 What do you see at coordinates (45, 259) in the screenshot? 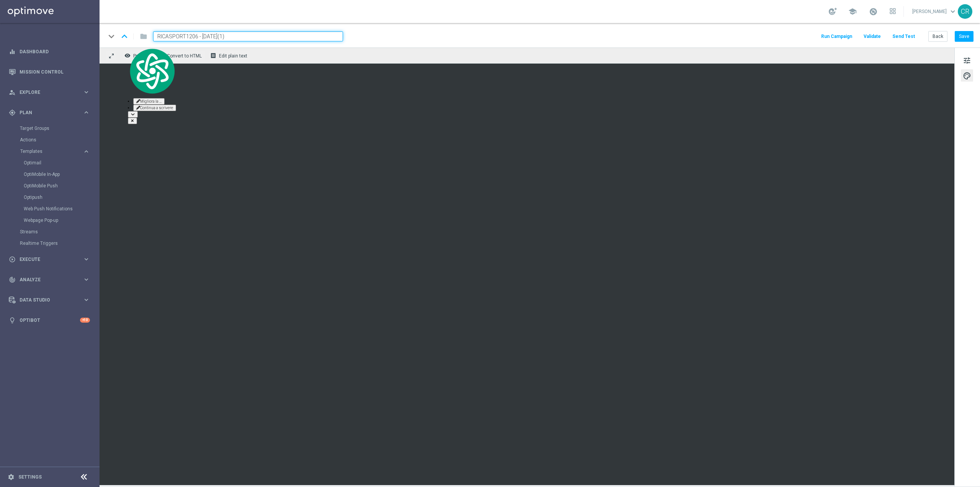
I see `div: Execute` at bounding box center [45, 259].